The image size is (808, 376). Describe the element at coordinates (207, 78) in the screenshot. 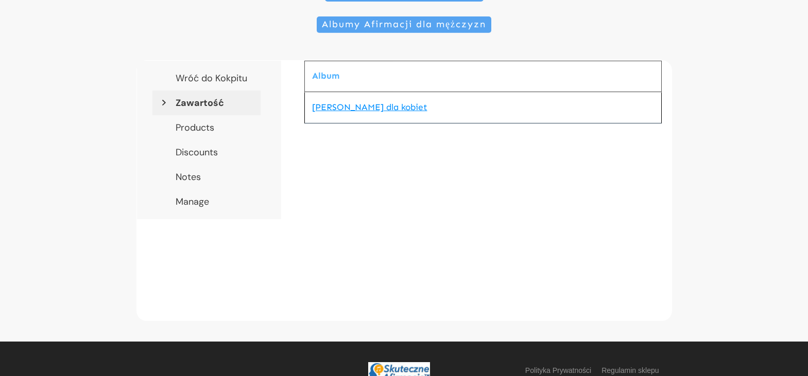

I see `a: Wróć do Kokpitu` at that location.